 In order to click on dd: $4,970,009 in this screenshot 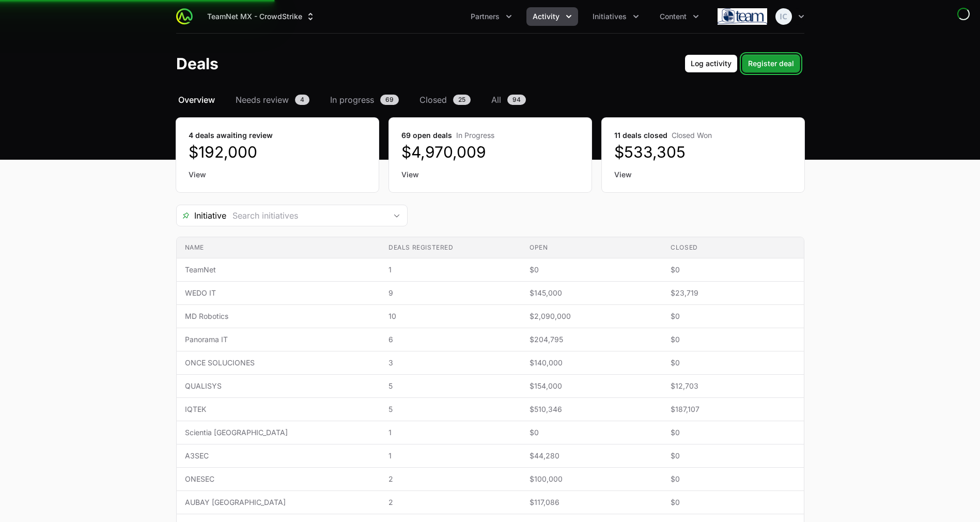, I will do `click(490, 152)`.